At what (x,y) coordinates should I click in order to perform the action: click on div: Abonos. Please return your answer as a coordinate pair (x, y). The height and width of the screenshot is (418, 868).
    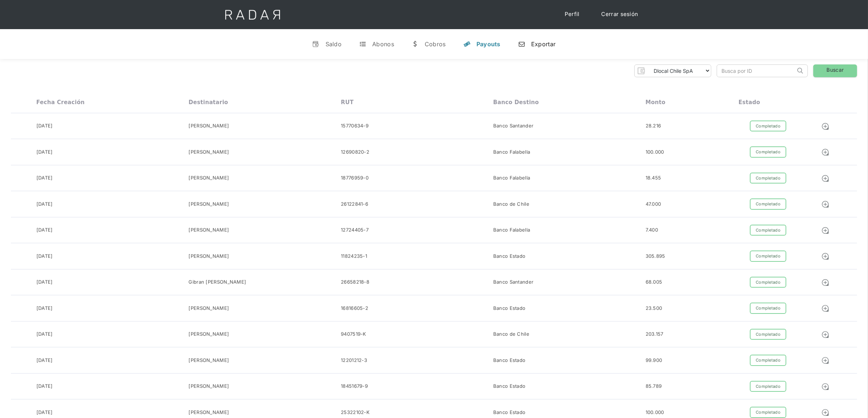
    Looking at the image, I should click on (383, 44).